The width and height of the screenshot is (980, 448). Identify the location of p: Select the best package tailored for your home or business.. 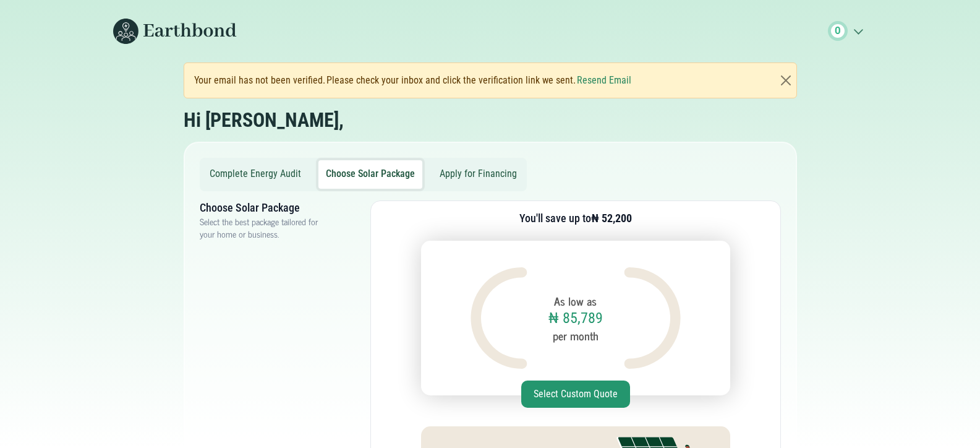
(265, 227).